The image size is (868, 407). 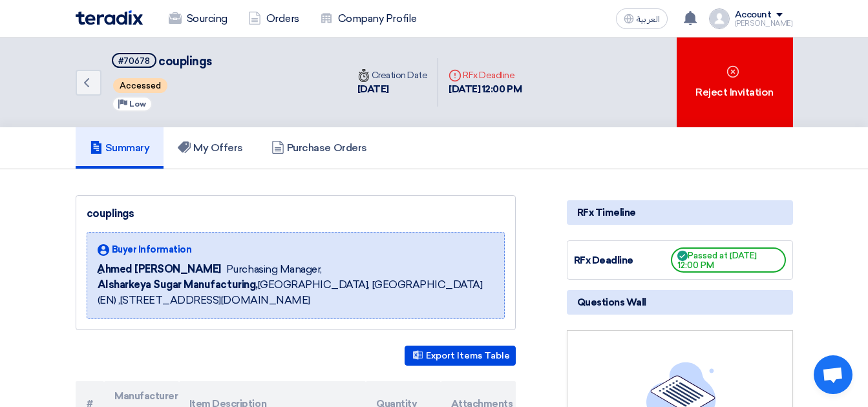 What do you see at coordinates (680, 212) in the screenshot?
I see `div: RFx Timeline` at bounding box center [680, 212].